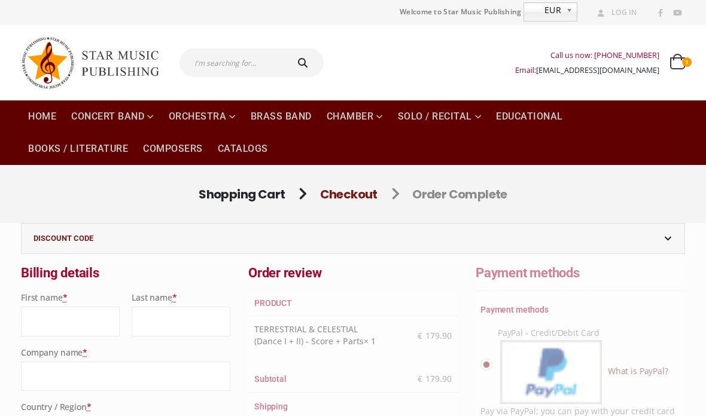 The image size is (706, 416). I want to click on a: Youtube, so click(677, 13).